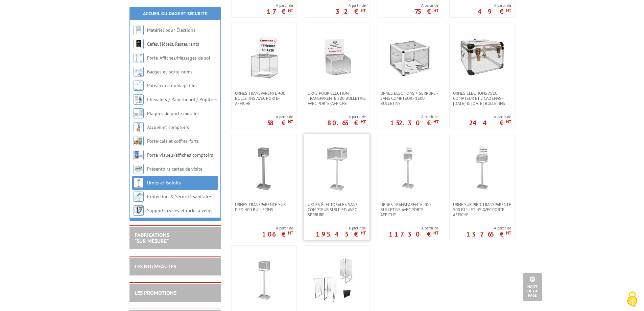 This screenshot has width=644, height=311. Describe the element at coordinates (633, 300) in the screenshot. I see `img: Cookies (fenêtre modale)` at that location.